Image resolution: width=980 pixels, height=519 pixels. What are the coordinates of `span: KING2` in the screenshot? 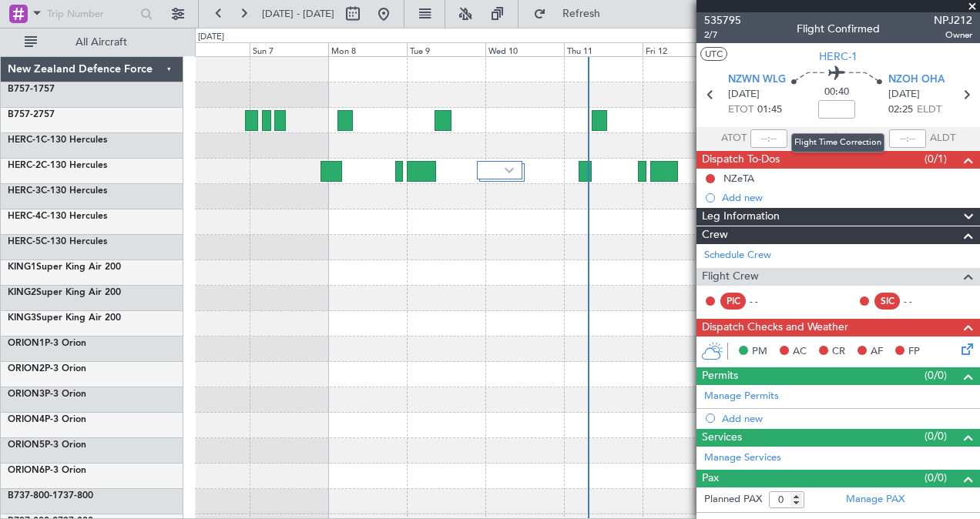 It's located at (22, 293).